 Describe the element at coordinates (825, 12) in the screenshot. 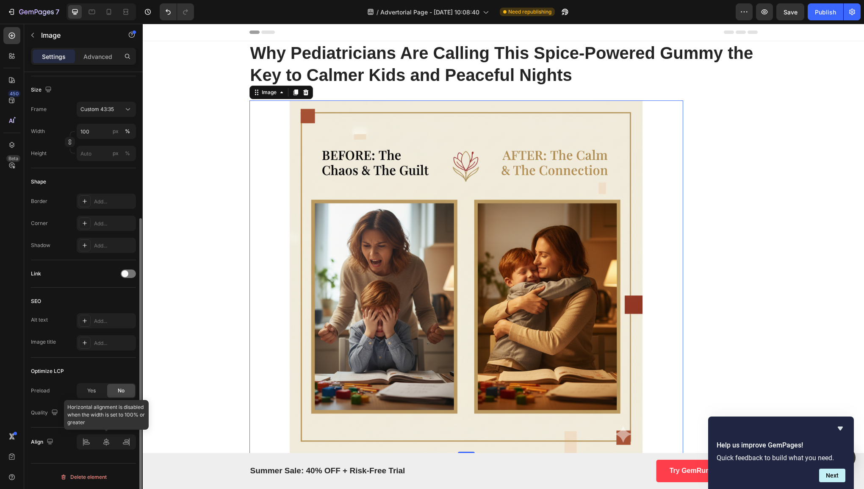

I see `button: Publish` at that location.